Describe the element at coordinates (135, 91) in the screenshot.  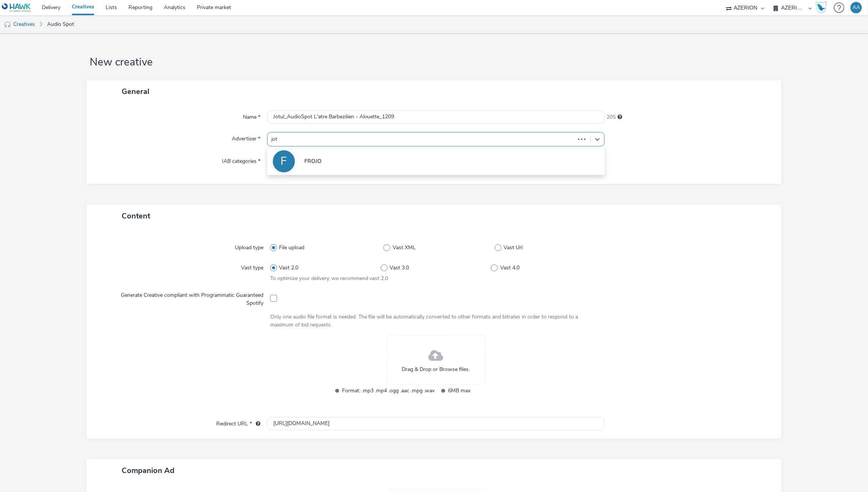
I see `span: General` at that location.